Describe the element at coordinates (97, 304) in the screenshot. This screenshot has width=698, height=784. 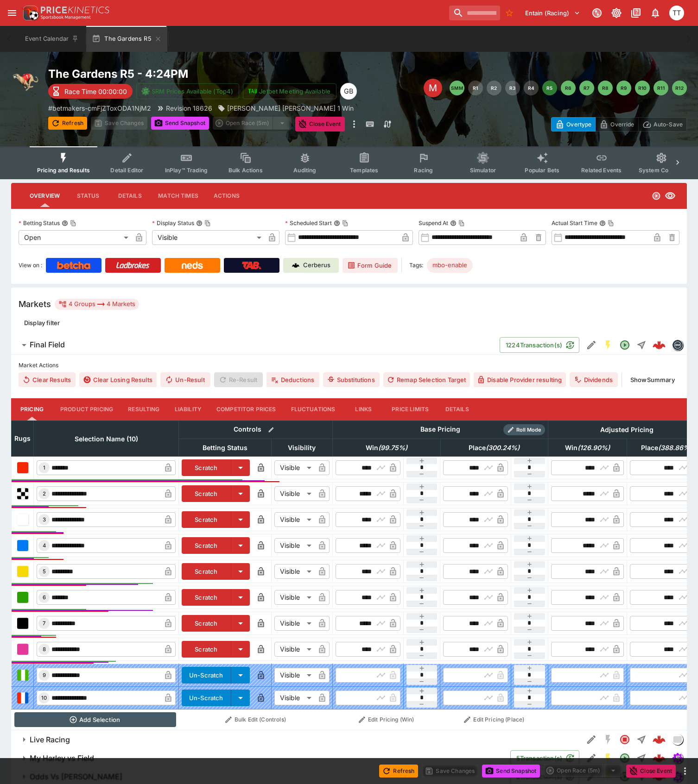
I see `div: 4 Groups 4 Markets` at that location.